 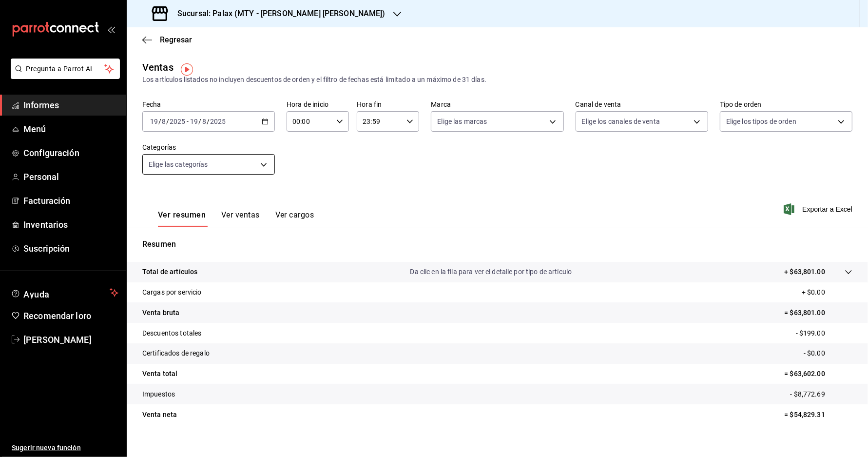 I want to click on button: Pregunta a Parrot AI, so click(x=65, y=69).